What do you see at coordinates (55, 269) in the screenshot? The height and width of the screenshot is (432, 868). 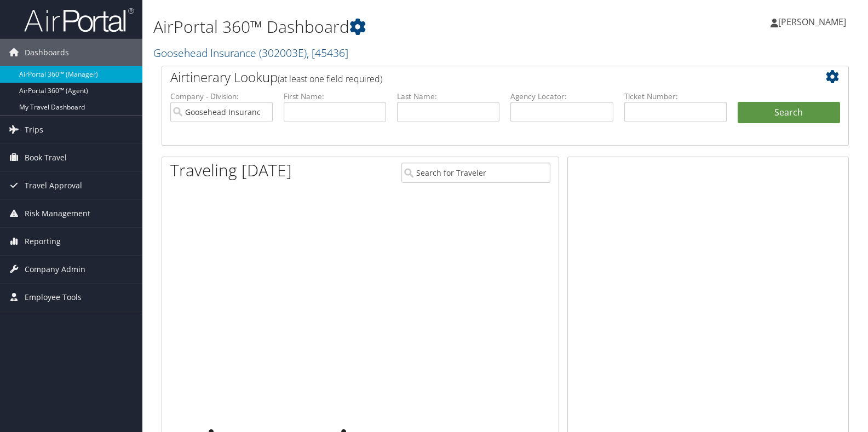 I see `span: Company Admin` at bounding box center [55, 269].